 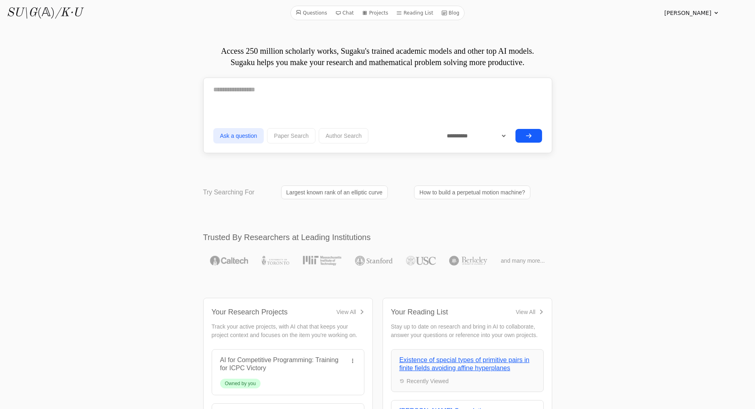 What do you see at coordinates (250, 312) in the screenshot?
I see `div: Your Research Projects` at bounding box center [250, 312].